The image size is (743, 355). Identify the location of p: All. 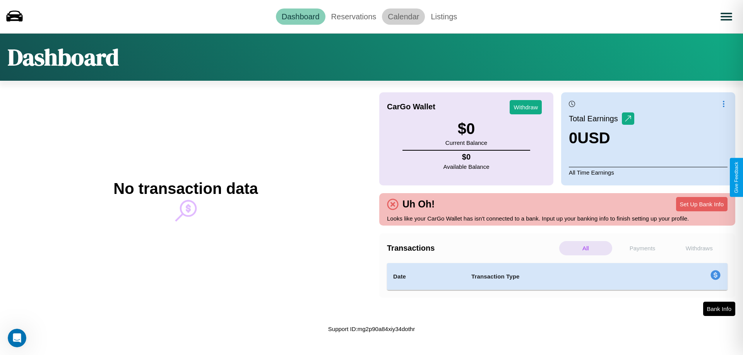
(585, 248).